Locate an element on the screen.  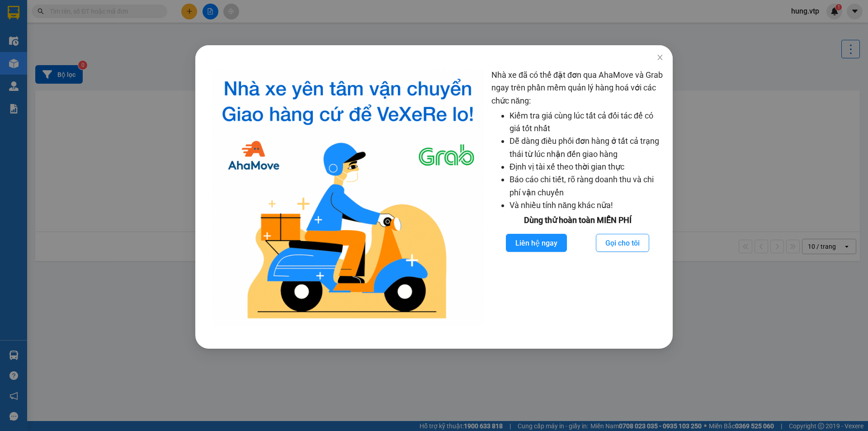
li: Dễ dàng điều phối đơn hàng ở tất cả trạng thái từ lúc nhận đến giao hàng is located at coordinates (586, 148).